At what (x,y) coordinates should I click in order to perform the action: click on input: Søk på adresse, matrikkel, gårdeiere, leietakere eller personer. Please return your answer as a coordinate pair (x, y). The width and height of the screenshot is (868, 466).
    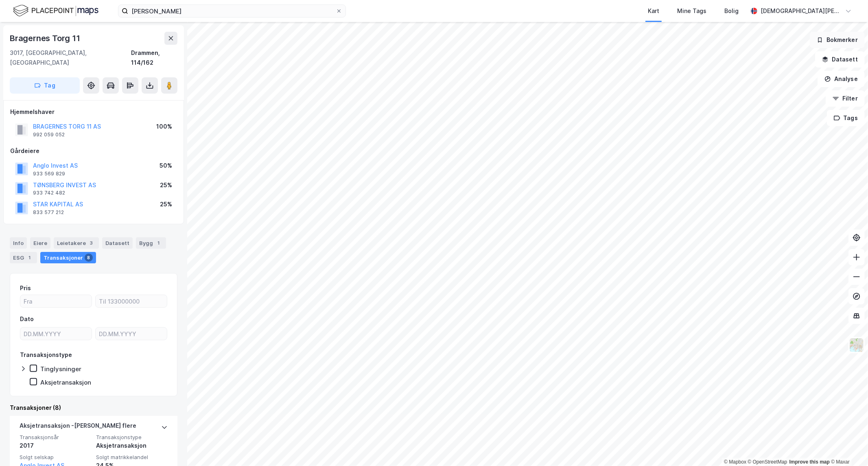
    Looking at the image, I should click on (232, 11).